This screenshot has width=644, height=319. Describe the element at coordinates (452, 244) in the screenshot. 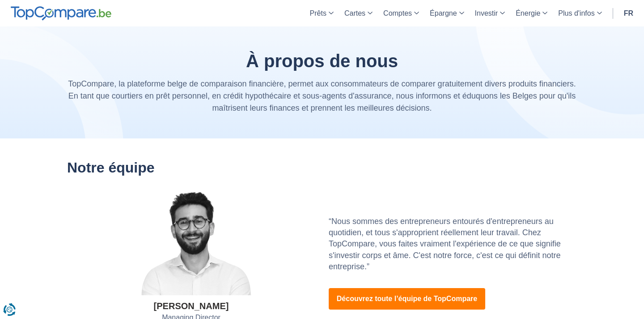

I see `p: “Nous sommes des entrepreneurs entourés d'entrepreneurs au quotidien, et tous s'approprient réell...` at that location.